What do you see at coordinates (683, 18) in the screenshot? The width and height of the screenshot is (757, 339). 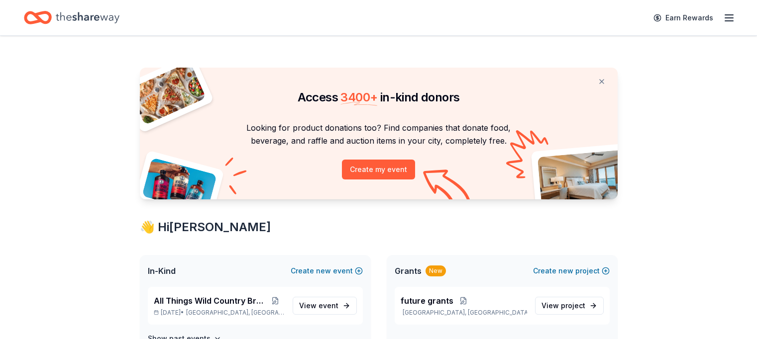 I see `a: Earn Rewards` at bounding box center [683, 18].